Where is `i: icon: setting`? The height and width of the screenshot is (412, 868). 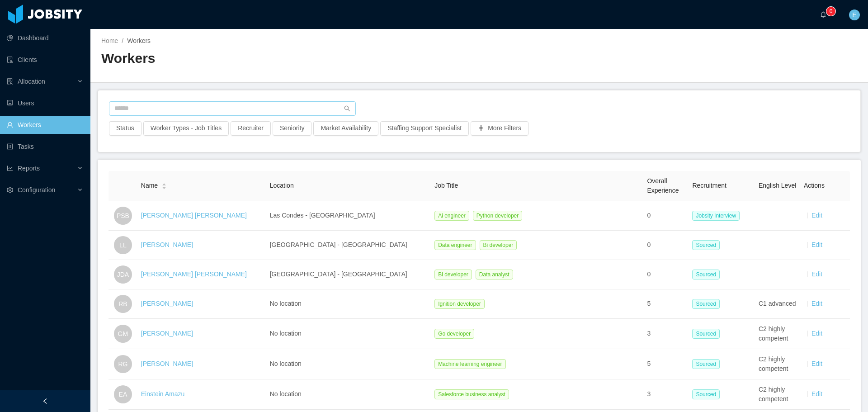
i: icon: setting is located at coordinates (10, 190).